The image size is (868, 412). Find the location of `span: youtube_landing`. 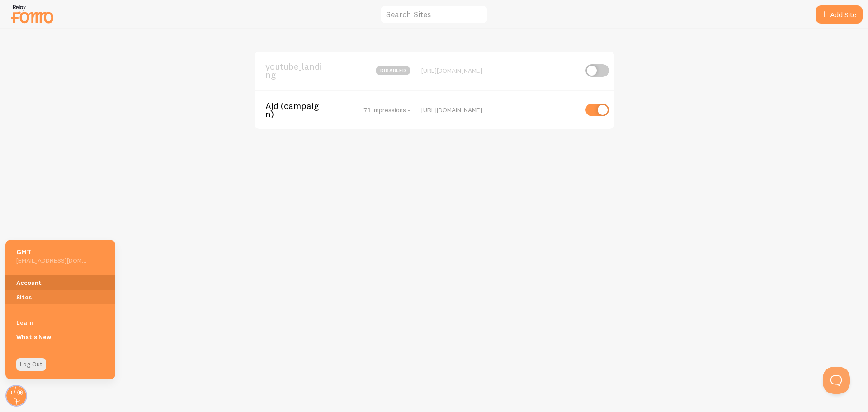

span: youtube_landing is located at coordinates (302, 70).